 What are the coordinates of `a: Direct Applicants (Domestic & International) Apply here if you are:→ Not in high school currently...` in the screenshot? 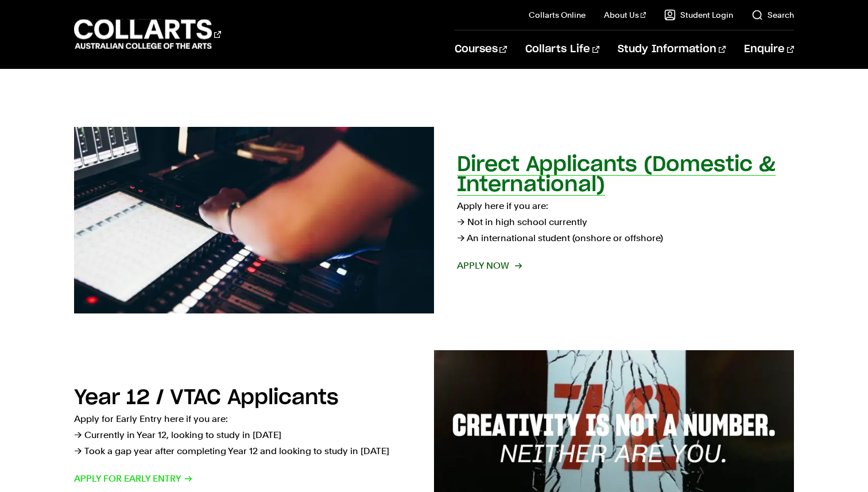 It's located at (434, 220).